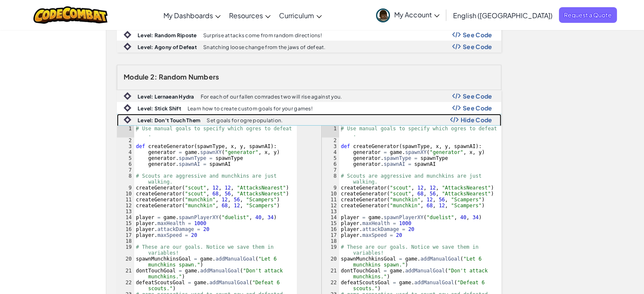 The width and height of the screenshot is (644, 294). I want to click on a: My Account, so click(408, 15).